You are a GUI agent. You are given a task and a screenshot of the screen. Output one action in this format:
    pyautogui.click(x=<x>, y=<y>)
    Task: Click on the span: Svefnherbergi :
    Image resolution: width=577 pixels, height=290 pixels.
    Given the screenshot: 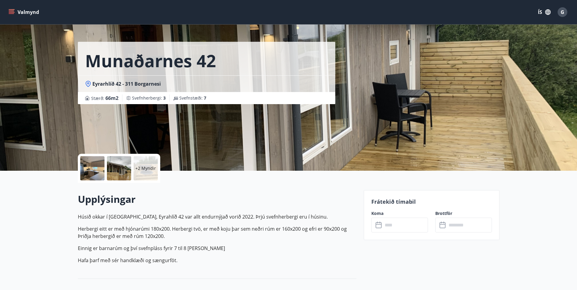 What is the action you would take?
    pyautogui.click(x=149, y=98)
    